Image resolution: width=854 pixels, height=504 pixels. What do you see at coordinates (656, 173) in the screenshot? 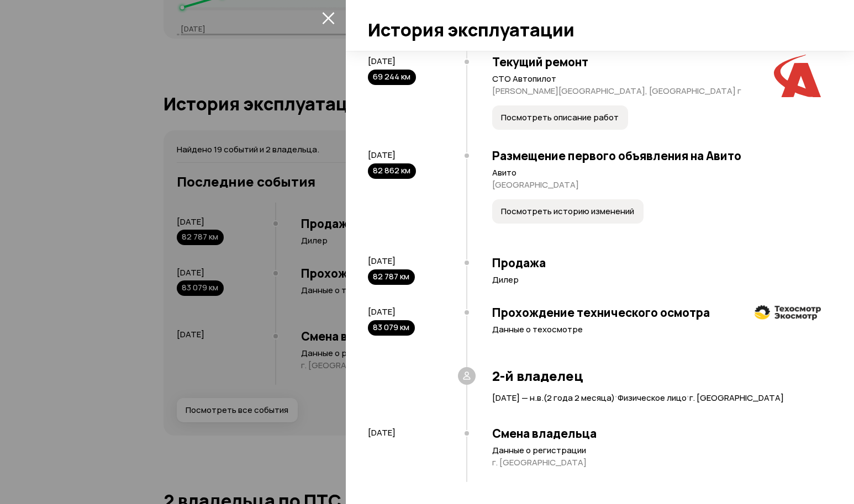
I see `p: Авито` at bounding box center [656, 173].